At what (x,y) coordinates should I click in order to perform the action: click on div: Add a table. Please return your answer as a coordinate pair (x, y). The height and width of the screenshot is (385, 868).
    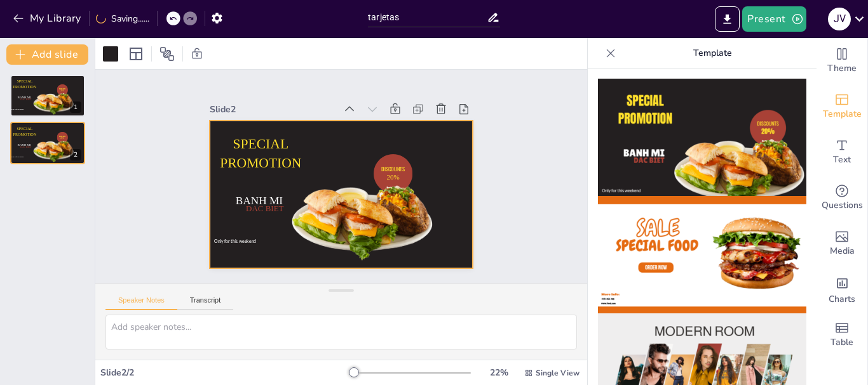
    Looking at the image, I should click on (842, 335).